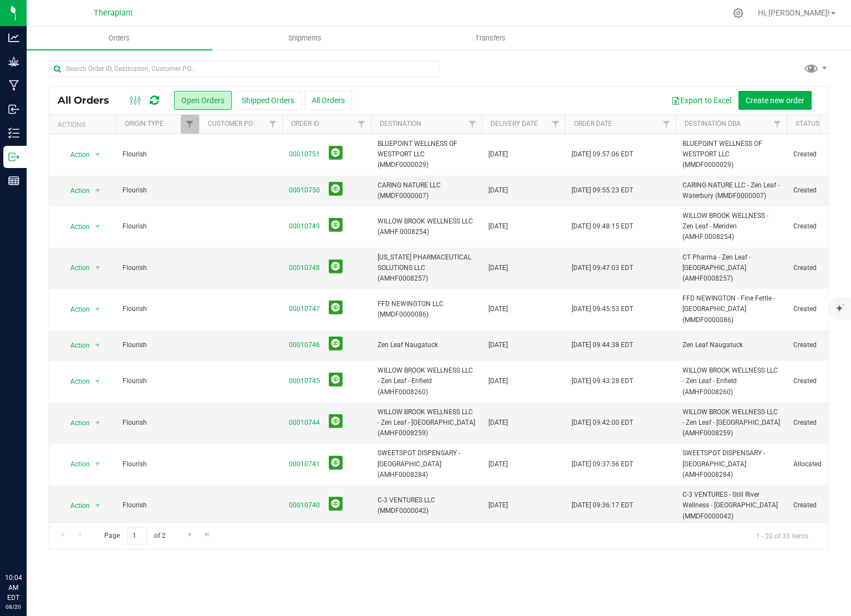  I want to click on button: Open Orders, so click(203, 101).